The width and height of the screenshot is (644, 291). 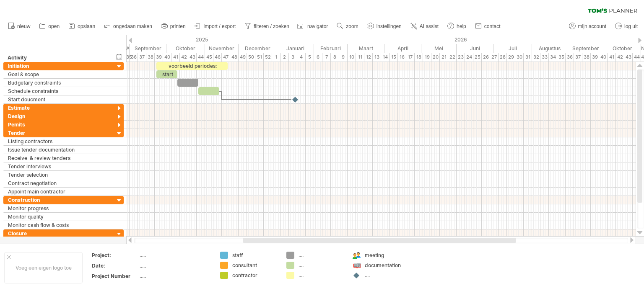 What do you see at coordinates (293, 57) in the screenshot?
I see `div: 3` at bounding box center [293, 57].